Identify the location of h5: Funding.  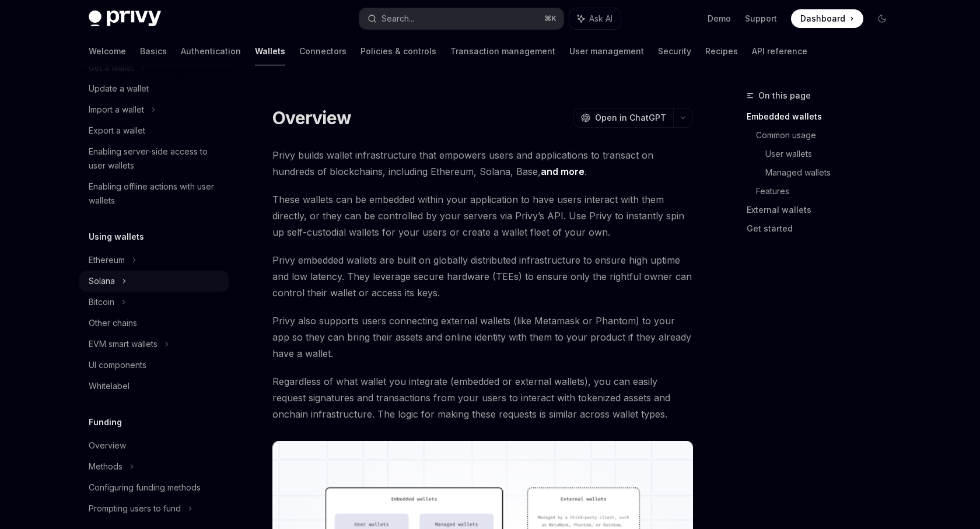
(105, 422).